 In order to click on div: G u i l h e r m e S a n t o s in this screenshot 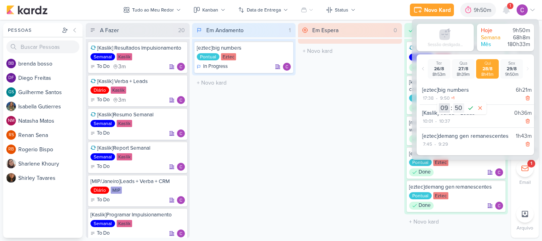, I will do `click(50, 92)`.